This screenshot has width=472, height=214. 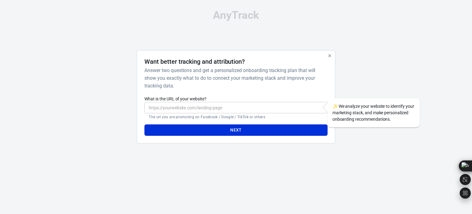 I want to click on div: AnyTrack, so click(x=236, y=15).